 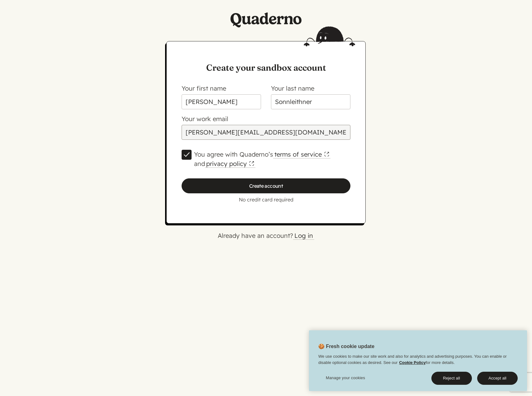 I want to click on button: Manage your cookies, so click(x=345, y=378).